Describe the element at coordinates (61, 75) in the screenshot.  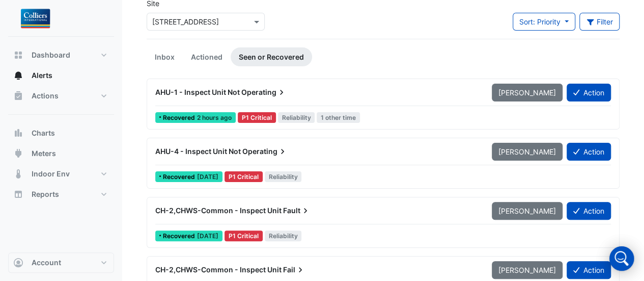
I see `button: Alerts` at that location.